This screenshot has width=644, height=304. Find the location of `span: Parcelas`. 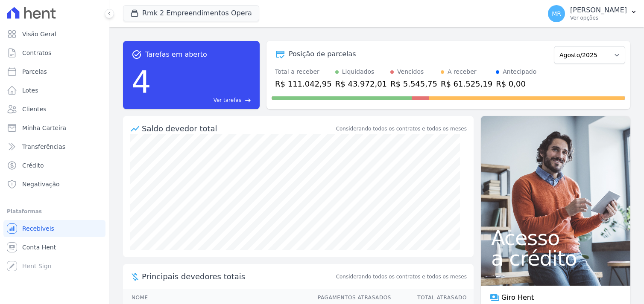

span: Parcelas is located at coordinates (35, 72).